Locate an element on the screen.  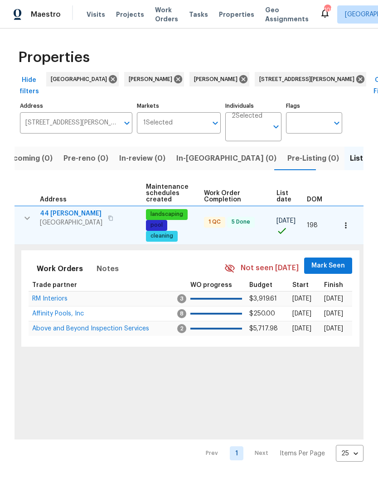
span: Work Order Completion is located at coordinates (232, 197).